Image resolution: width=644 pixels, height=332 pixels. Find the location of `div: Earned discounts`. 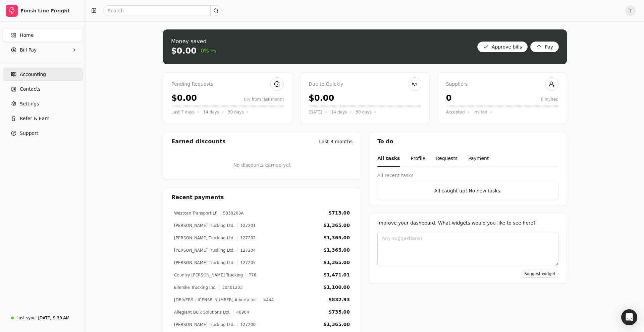

div: Earned discounts is located at coordinates (199, 142).